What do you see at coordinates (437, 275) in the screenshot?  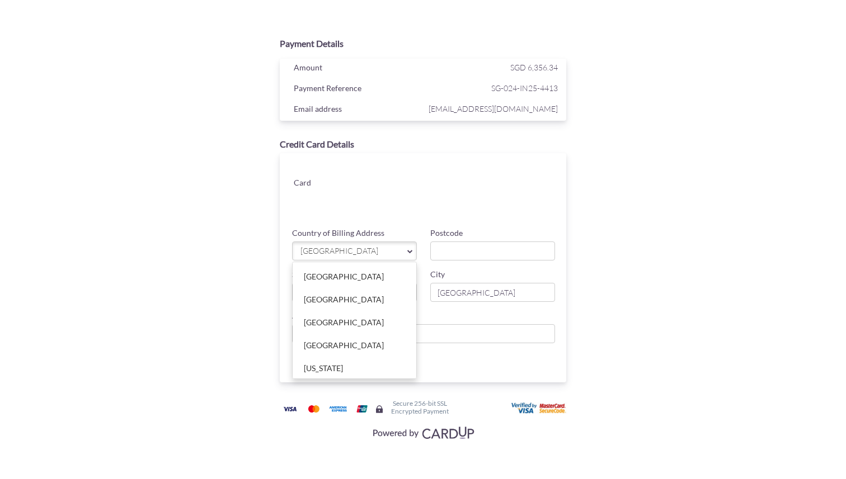 I see `label: City` at bounding box center [437, 275].